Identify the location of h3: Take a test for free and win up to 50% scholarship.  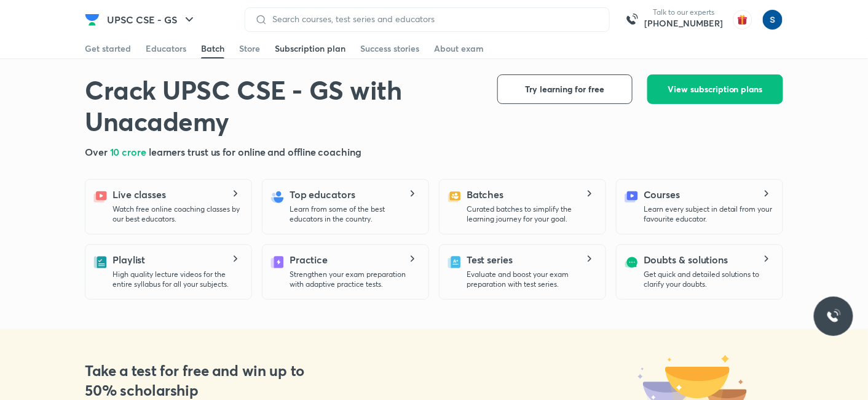
(200, 380).